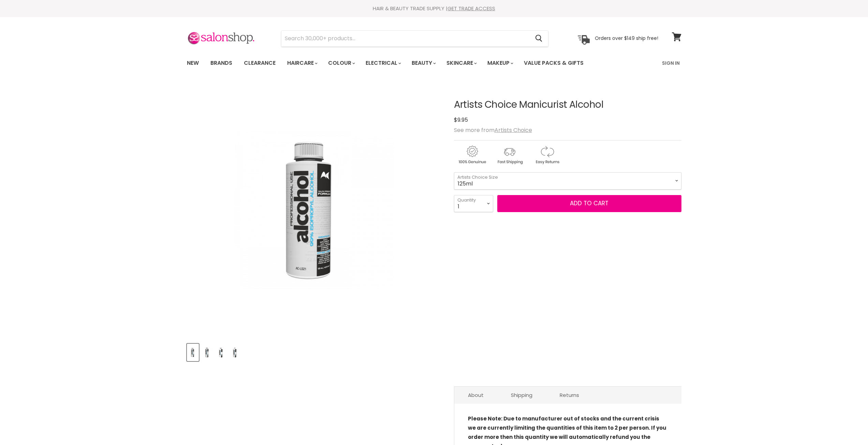  What do you see at coordinates (513, 130) in the screenshot?
I see `u: Artists Choice` at bounding box center [513, 130].